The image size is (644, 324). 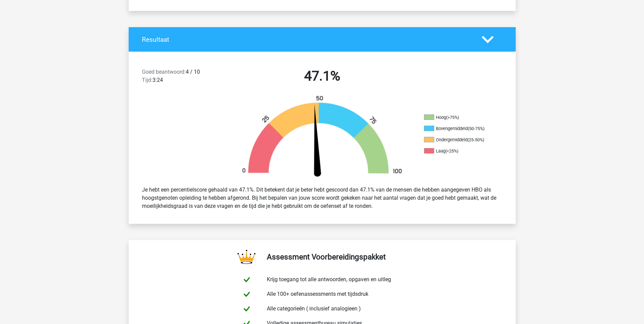 What do you see at coordinates (322, 76) in the screenshot?
I see `h2: 47.1%` at bounding box center [322, 76].